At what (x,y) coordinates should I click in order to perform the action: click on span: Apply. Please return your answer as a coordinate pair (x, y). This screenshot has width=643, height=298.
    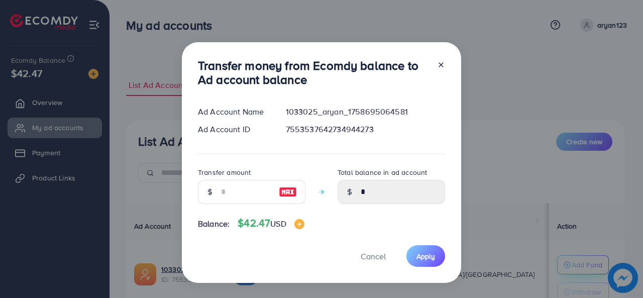
    Looking at the image, I should click on (426, 256).